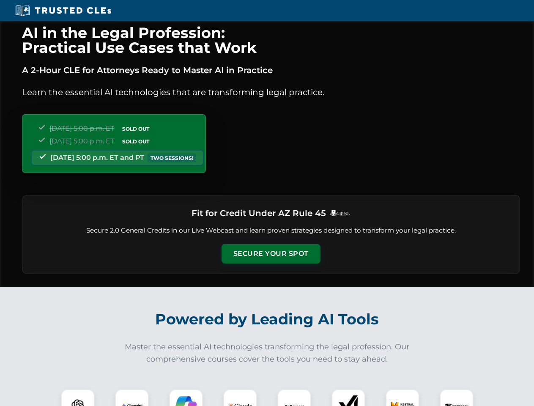 The image size is (534, 406). I want to click on h2: Powered by Leading AI Tools, so click(267, 319).